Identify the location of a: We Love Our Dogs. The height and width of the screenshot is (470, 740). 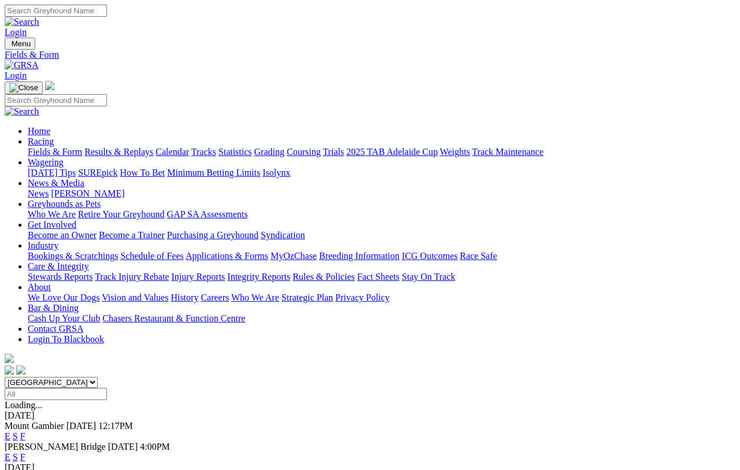
(64, 297).